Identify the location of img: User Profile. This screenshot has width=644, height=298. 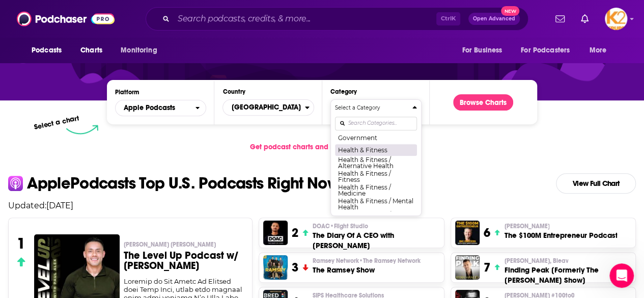
(616, 19).